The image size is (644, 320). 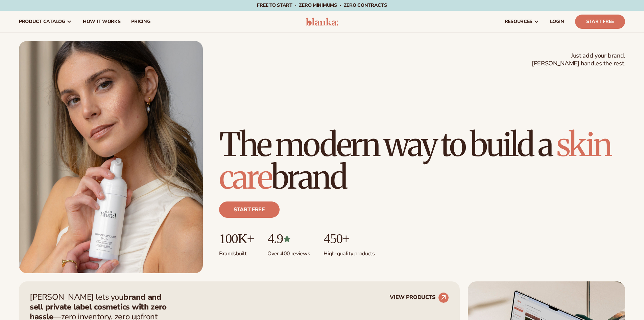 What do you see at coordinates (289, 238) in the screenshot?
I see `p: 4.9` at bounding box center [289, 238].